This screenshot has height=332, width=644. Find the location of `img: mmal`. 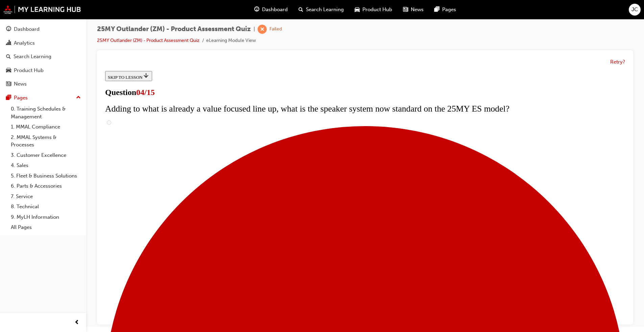

img: mmal is located at coordinates (42, 9).